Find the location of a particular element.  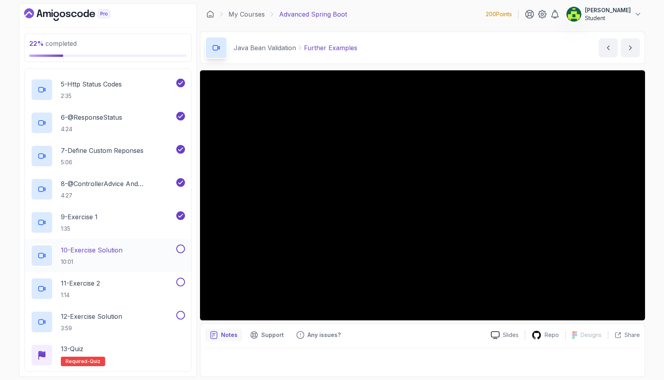

p: Advanced Spring Boot is located at coordinates (313, 14).